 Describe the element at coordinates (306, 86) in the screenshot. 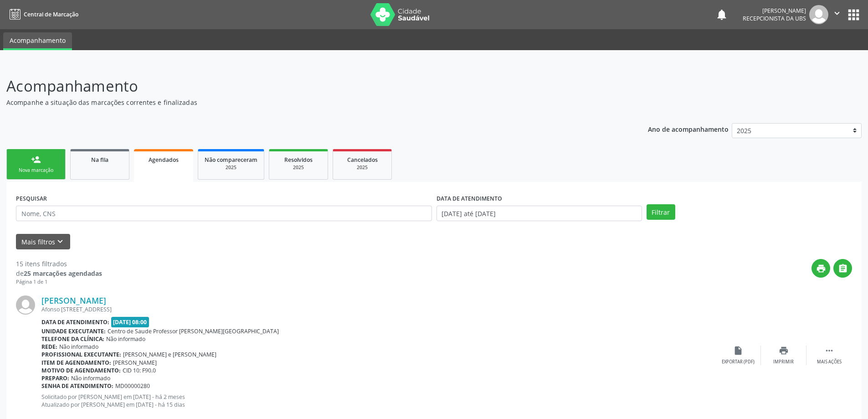

I see `p: Acompanhamento` at that location.